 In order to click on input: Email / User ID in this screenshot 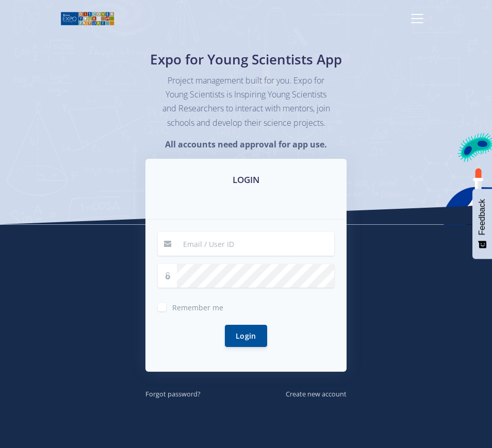, I will do `click(255, 244)`.